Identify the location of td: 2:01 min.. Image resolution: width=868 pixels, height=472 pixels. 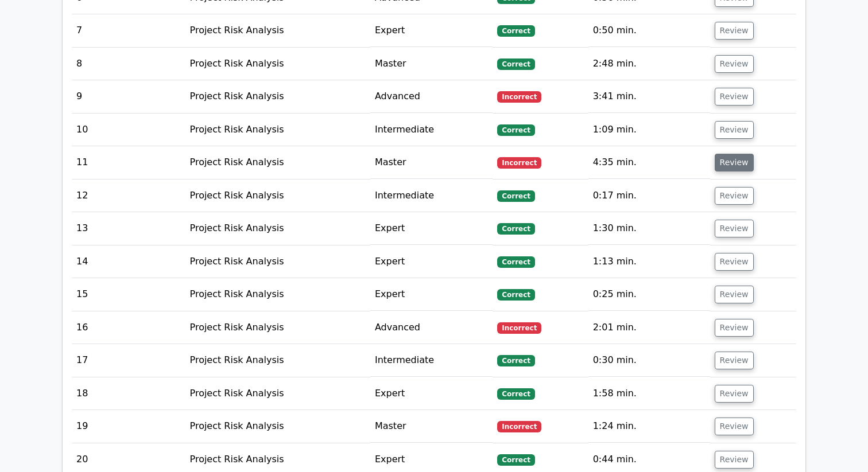
(649, 327).